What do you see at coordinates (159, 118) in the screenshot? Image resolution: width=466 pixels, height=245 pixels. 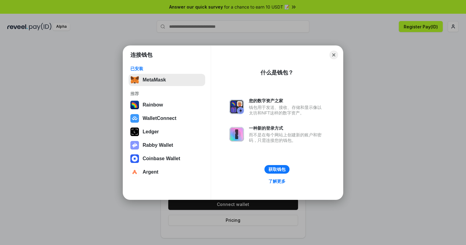 I see `div: WalletConnect` at bounding box center [159, 118].